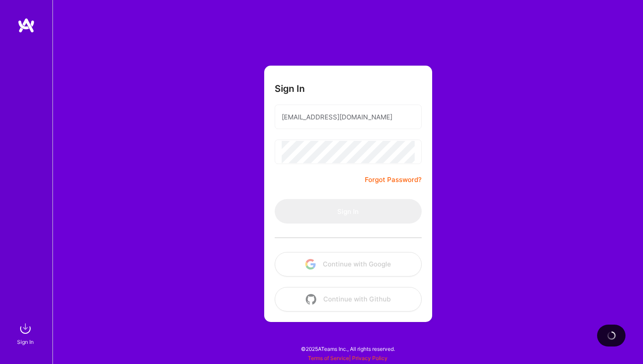 The height and width of the screenshot is (364, 643). What do you see at coordinates (26, 333) in the screenshot?
I see `a: sign inSign In` at bounding box center [26, 333].